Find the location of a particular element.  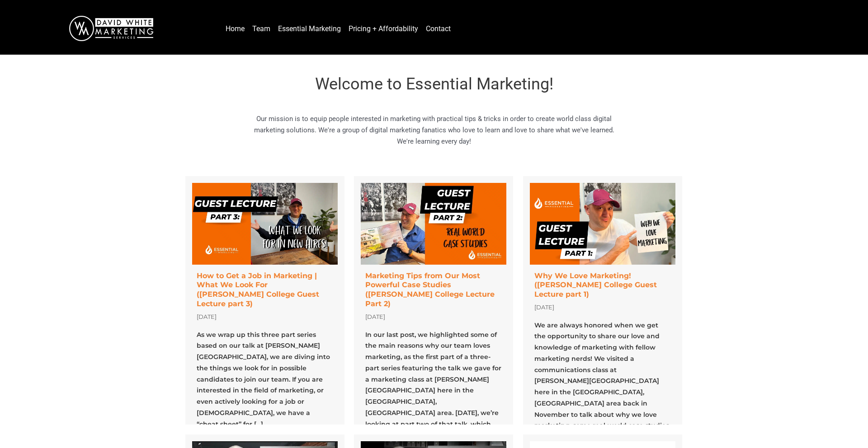

a: How to Get a Job in Marketing | What We Look For (Pierce College Guest Lecture part 3) is located at coordinates (265, 300).